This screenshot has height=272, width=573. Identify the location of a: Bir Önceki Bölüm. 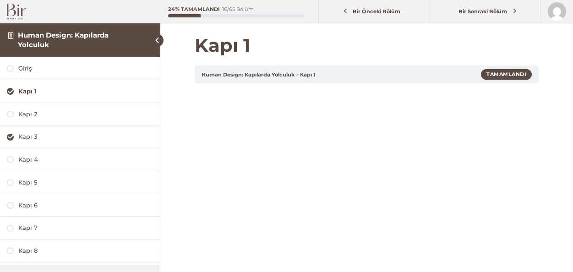
(374, 11).